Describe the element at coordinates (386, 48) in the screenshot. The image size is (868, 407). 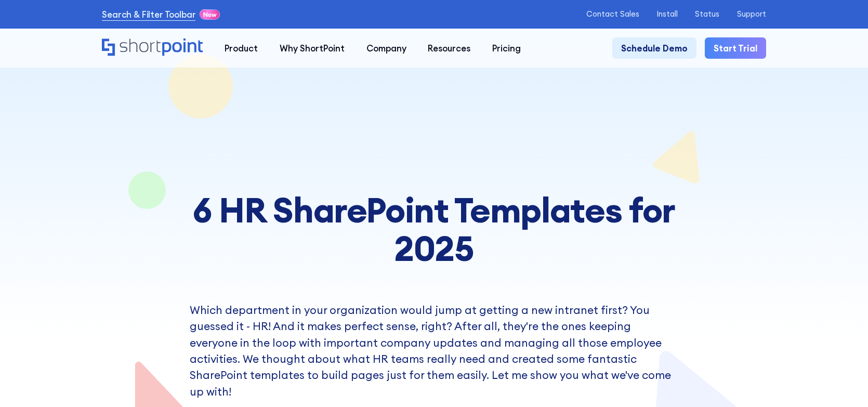
I see `div: Company` at that location.